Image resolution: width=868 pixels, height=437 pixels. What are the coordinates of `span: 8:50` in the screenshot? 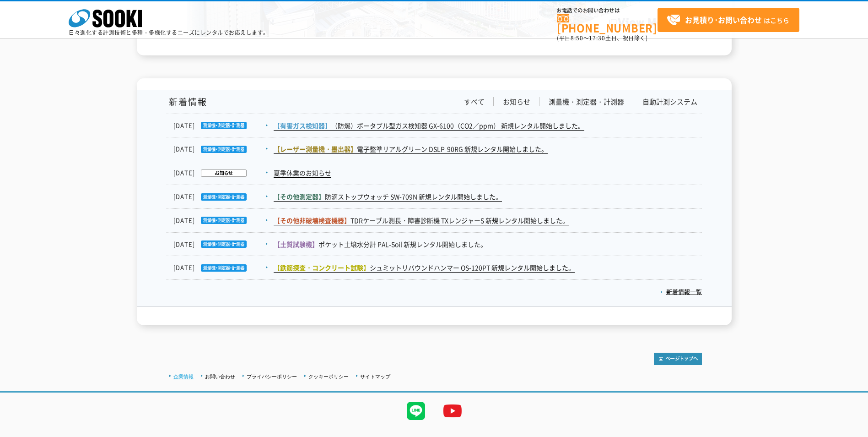 It's located at (577, 38).